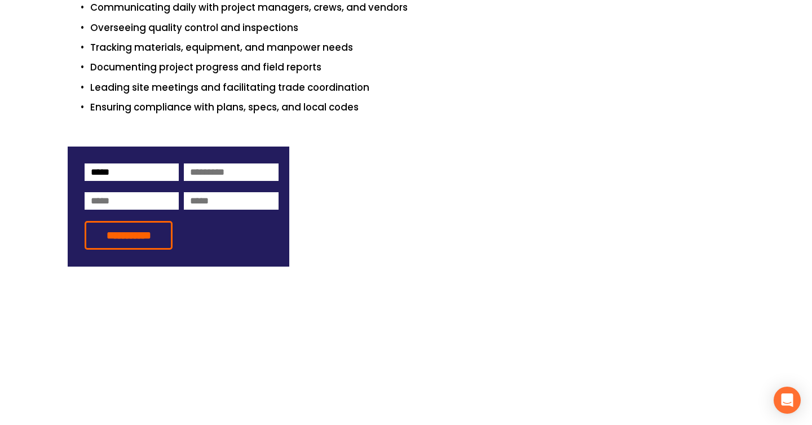  Describe the element at coordinates (417, 87) in the screenshot. I see `p: Leading site meetings and facilitating trade coordination` at that location.